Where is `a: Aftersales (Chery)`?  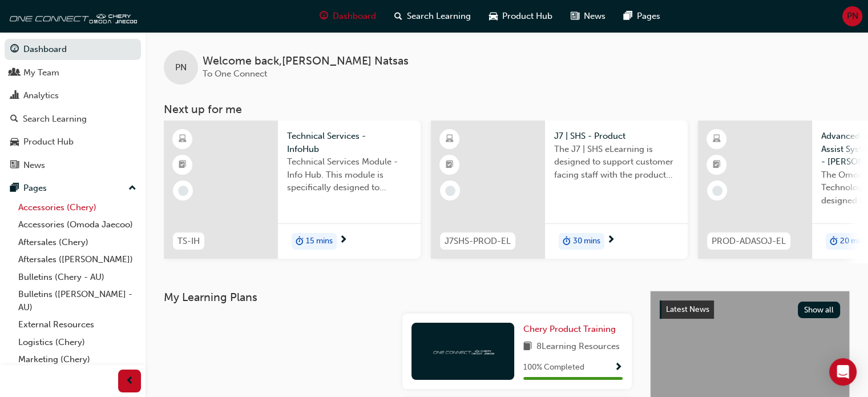
a: Aftersales (Chery) is located at coordinates (77, 242).